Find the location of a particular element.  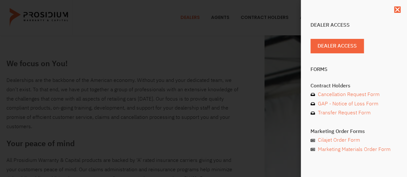

span: GAP - Notice of Loss Form is located at coordinates (347, 104).